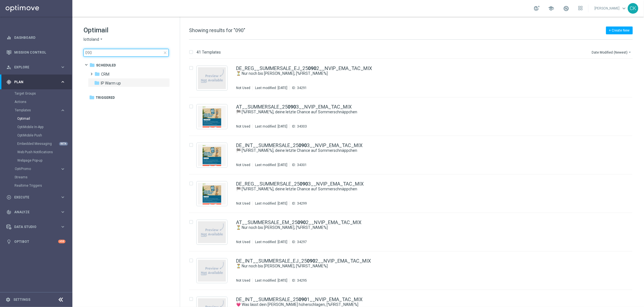 The image size is (644, 307). I want to click on div: Embedded Messaging, so click(45, 144).